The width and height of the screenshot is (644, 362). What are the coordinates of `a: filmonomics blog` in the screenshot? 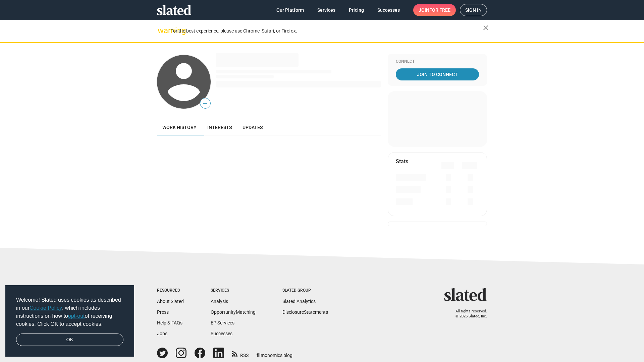 It's located at (274, 353).